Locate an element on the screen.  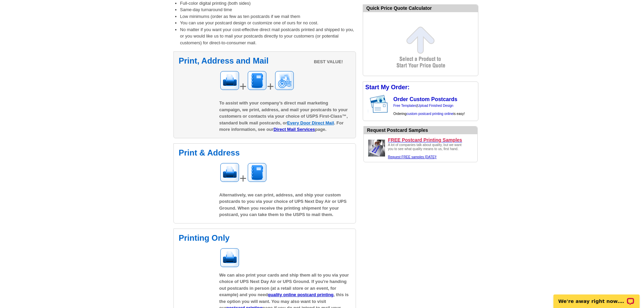
h2: Print, Address and Mail is located at coordinates (265, 61).